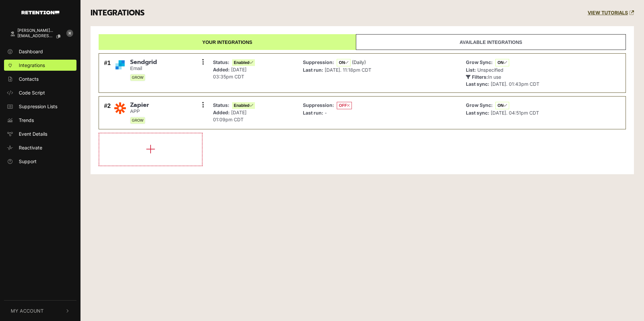 Image resolution: width=644 pixels, height=321 pixels. I want to click on p: In use, so click(503, 77).